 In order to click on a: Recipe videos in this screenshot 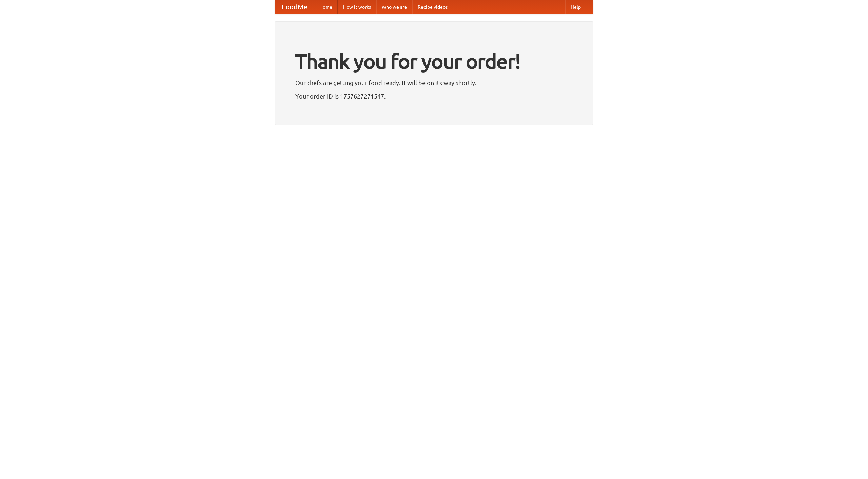, I will do `click(433, 7)`.